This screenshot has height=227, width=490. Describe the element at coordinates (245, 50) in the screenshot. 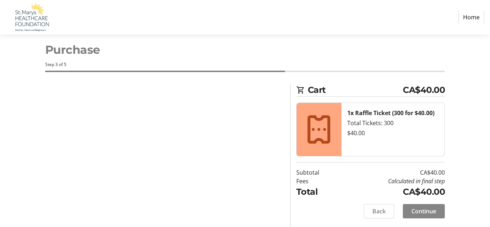

I see `h1: Purchase` at that location.